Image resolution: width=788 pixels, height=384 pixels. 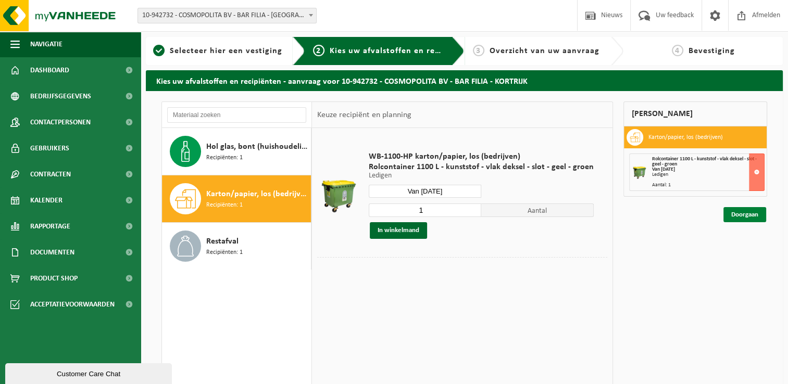 I want to click on span: Aantal, so click(x=537, y=210).